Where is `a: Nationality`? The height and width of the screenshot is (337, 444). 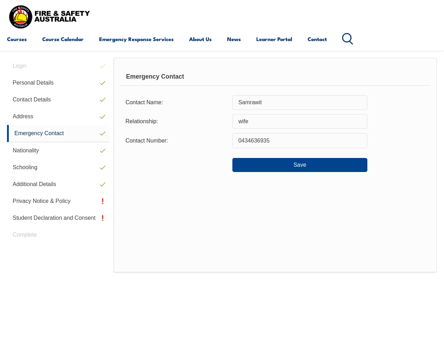
a: Nationality is located at coordinates (58, 151).